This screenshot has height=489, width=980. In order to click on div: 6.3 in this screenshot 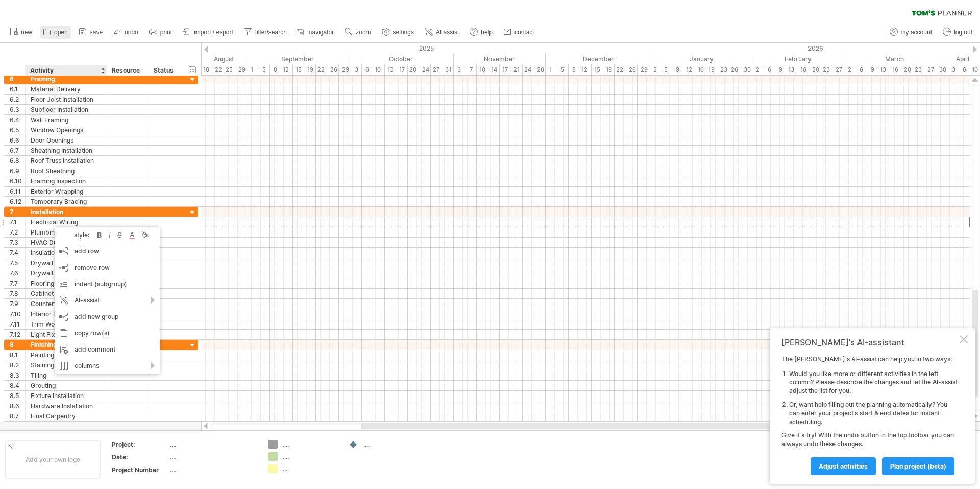, I will do `click(17, 109)`.